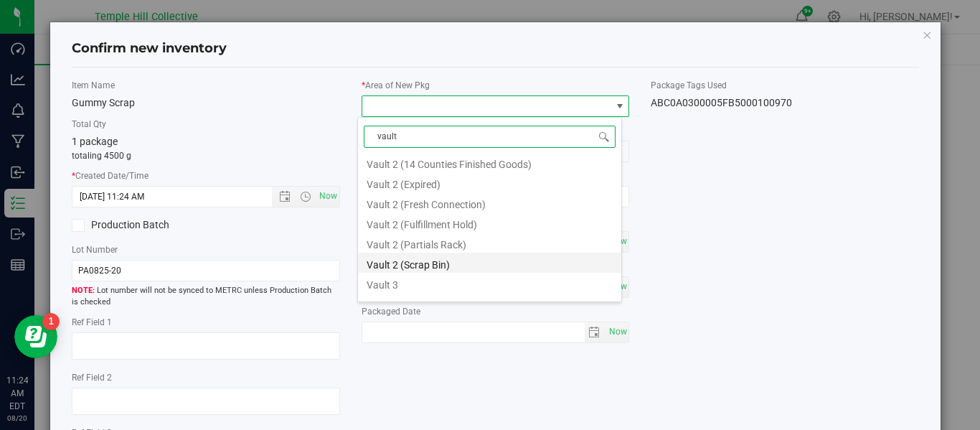  What do you see at coordinates (206, 175) in the screenshot?
I see `label: Created Date/Time` at bounding box center [206, 175].